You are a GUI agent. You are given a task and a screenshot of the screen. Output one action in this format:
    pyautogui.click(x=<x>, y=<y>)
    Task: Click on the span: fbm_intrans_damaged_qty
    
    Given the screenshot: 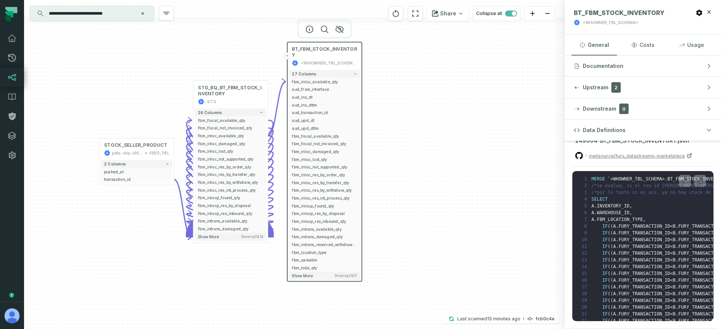 What is the action you would take?
    pyautogui.click(x=231, y=229)
    